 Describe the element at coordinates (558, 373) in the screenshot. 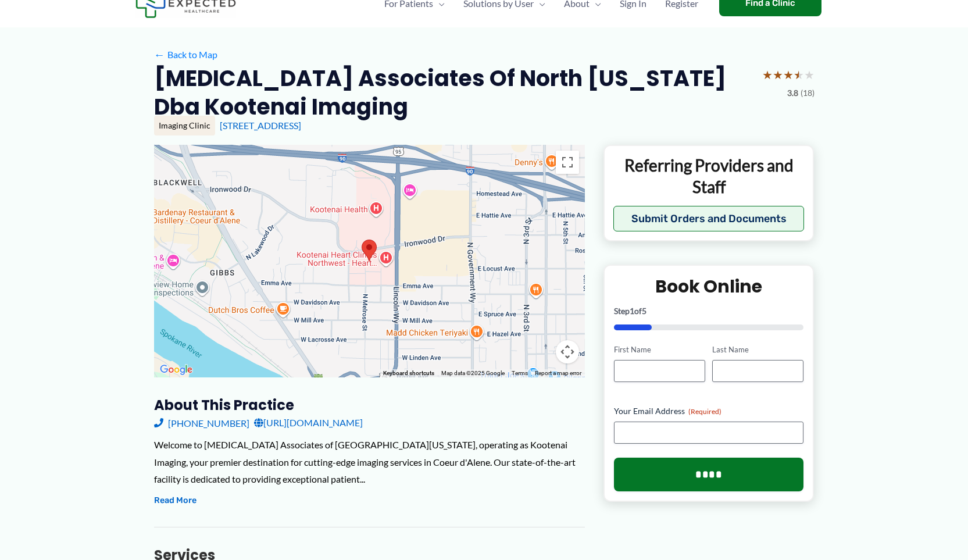

I see `a: Report a map error` at that location.